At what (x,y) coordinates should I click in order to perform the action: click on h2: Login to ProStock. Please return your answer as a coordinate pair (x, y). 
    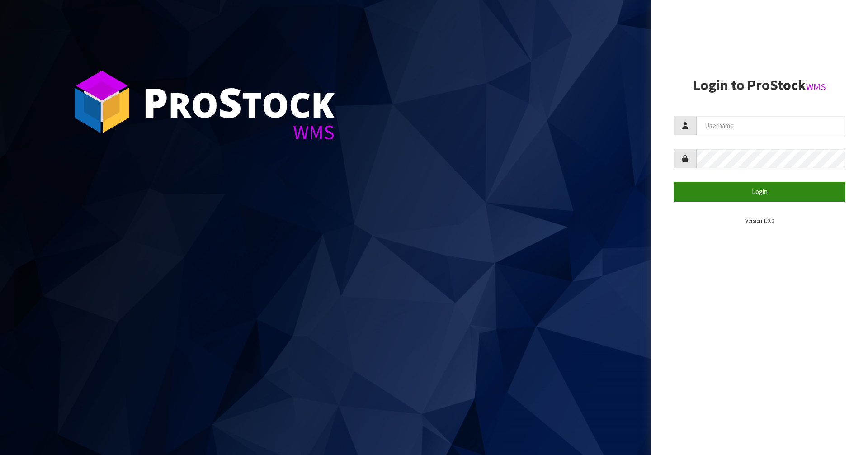
    Looking at the image, I should click on (760, 85).